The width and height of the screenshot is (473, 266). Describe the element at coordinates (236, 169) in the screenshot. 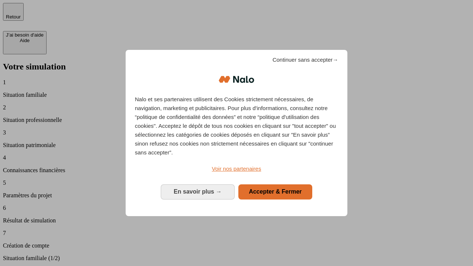

I see `span: Voir nos partenaires` at that location.